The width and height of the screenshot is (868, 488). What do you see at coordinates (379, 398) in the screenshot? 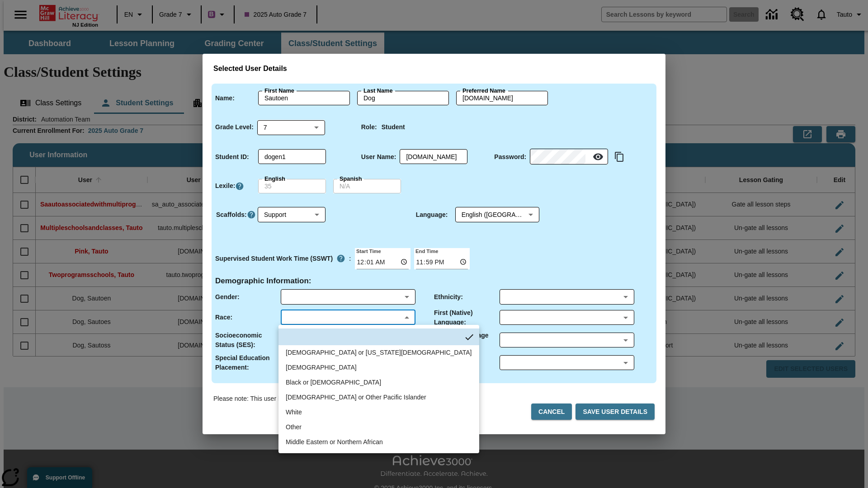
I see `li: Native Hawaiian or Other Pacific Islander` at bounding box center [379, 398].